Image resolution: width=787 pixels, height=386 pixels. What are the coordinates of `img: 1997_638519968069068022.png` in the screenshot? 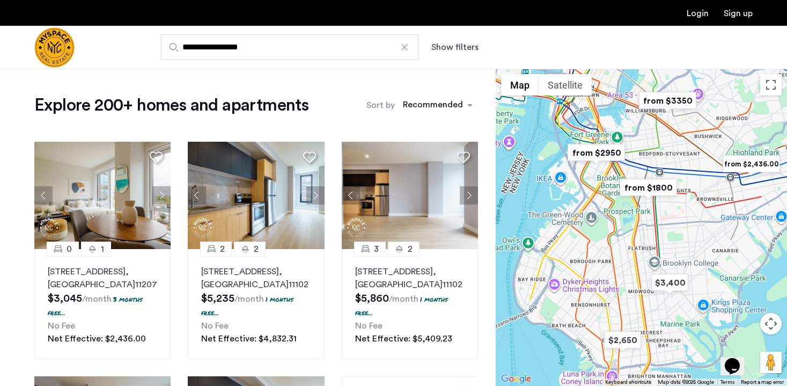 It's located at (410, 195).